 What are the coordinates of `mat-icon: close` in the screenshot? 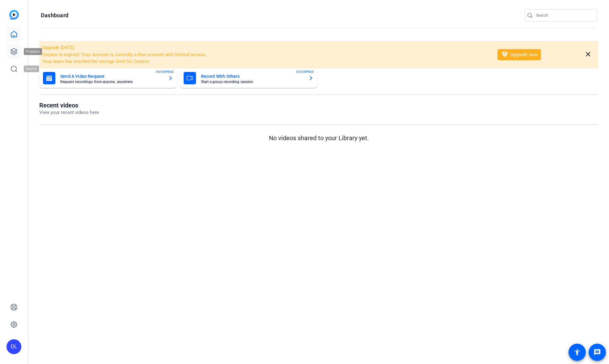 It's located at (588, 54).